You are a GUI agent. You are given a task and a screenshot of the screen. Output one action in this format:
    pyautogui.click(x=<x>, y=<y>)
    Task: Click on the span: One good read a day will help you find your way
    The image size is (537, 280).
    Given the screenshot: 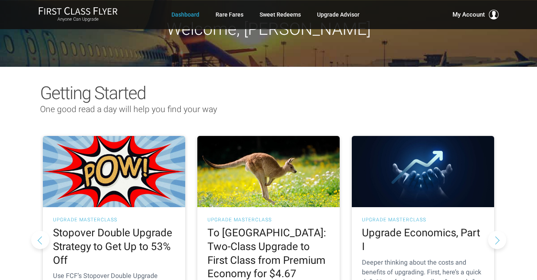 What is the action you would take?
    pyautogui.click(x=129, y=109)
    